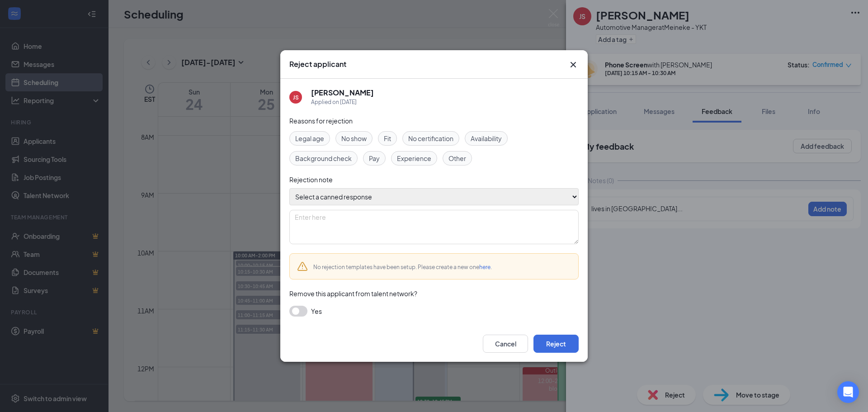 This screenshot has height=412, width=868. Describe the element at coordinates (486, 138) in the screenshot. I see `span: Availability` at that location.